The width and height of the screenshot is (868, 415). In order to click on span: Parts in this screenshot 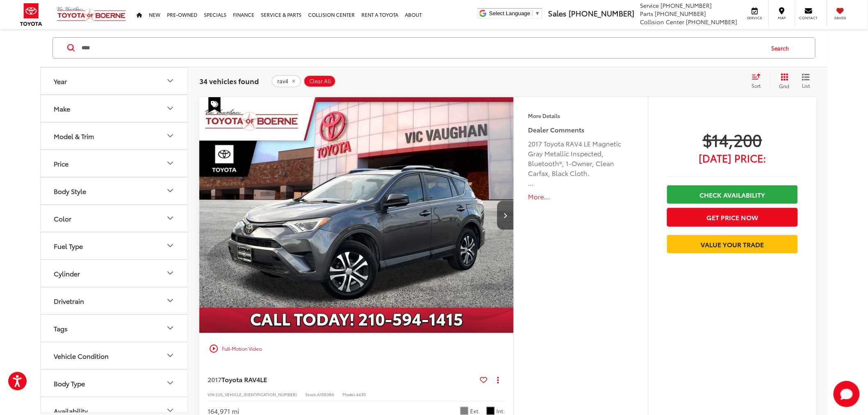, I will do `click(646, 13)`.